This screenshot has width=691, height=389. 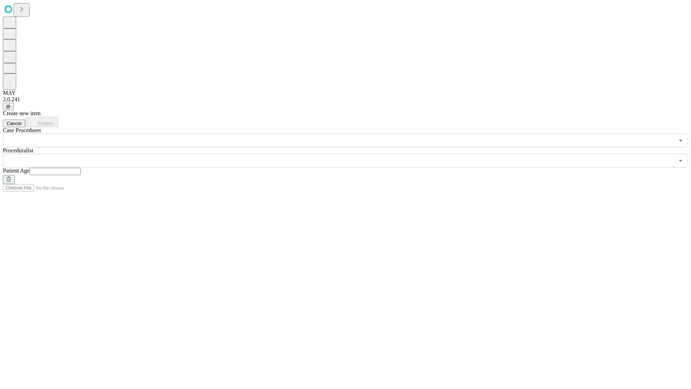 I want to click on span: Predict, so click(x=45, y=123).